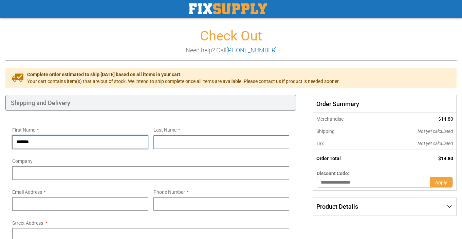 This screenshot has width=462, height=239. What do you see at coordinates (231, 50) in the screenshot?
I see `h3: Need help? Call` at bounding box center [231, 50].